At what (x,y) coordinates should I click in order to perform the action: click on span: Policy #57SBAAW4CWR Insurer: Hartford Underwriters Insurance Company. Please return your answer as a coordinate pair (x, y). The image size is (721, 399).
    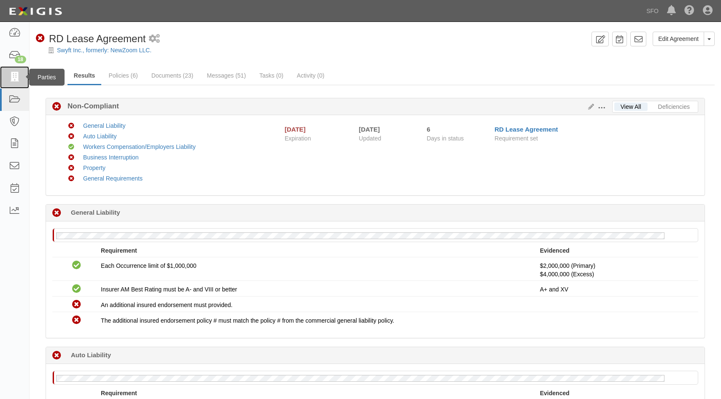
    Looking at the image, I should click on (567, 274).